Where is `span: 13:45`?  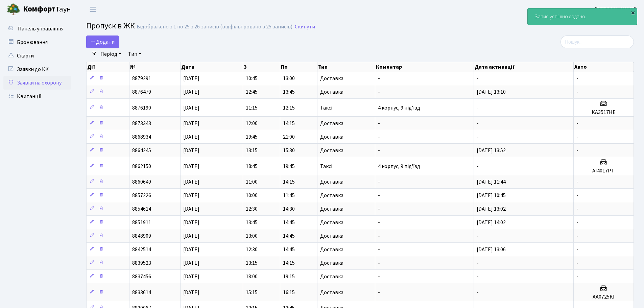
span: 13:45 is located at coordinates (252, 222).